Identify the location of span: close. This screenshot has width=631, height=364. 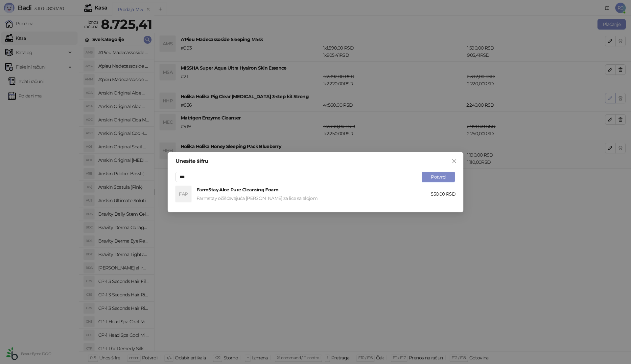
(454, 161).